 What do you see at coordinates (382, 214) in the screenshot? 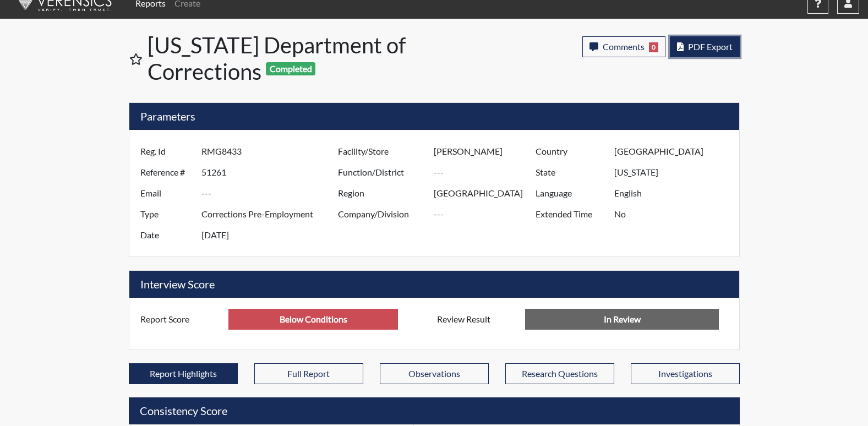
I see `label: Company/Division` at bounding box center [382, 214].